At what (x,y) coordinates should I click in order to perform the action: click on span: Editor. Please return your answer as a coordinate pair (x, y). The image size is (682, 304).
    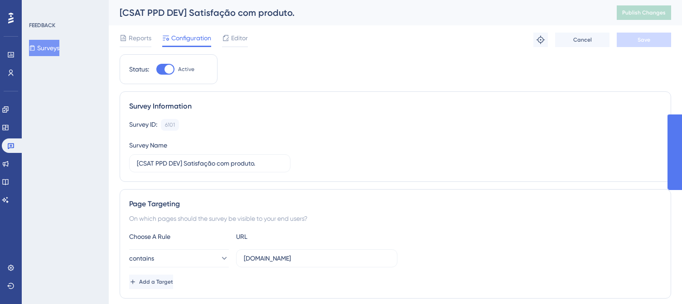
    Looking at the image, I should click on (239, 38).